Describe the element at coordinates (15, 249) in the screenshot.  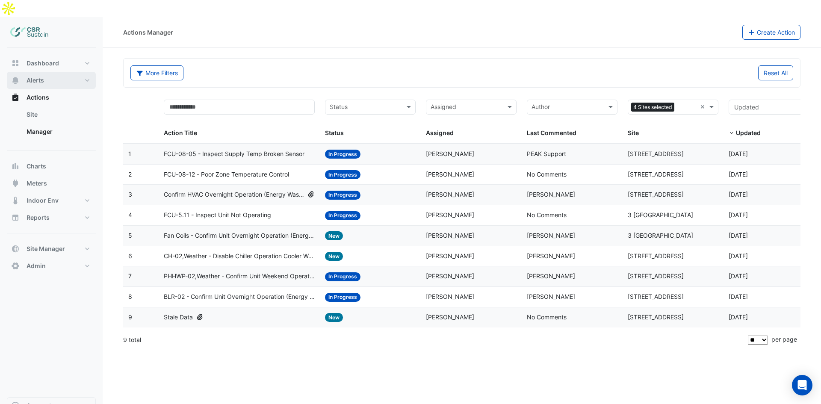
I see `app-icon: Site Manager` at that location.